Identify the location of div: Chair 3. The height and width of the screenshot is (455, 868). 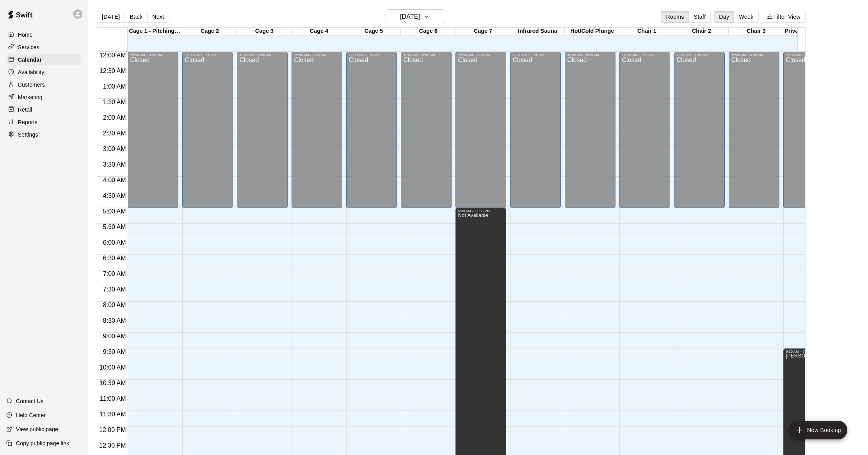
(756, 31).